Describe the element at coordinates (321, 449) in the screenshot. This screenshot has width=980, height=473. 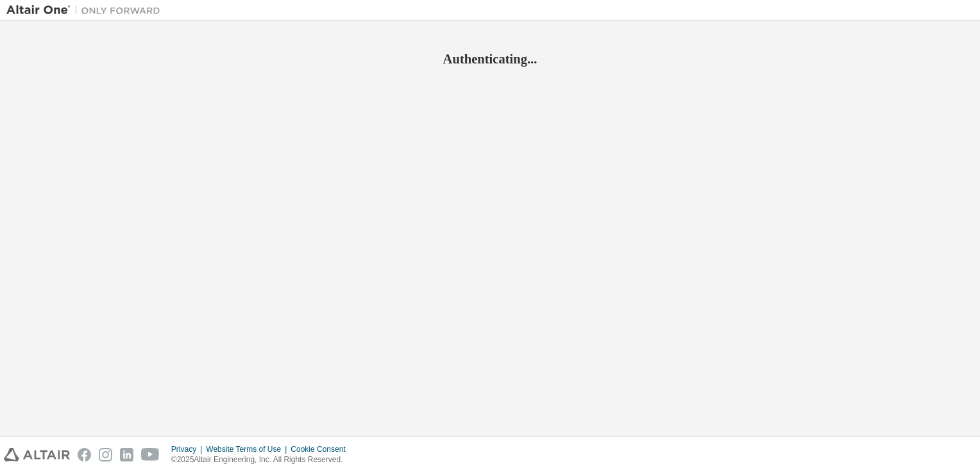
I see `div: Cookie Consent` at that location.